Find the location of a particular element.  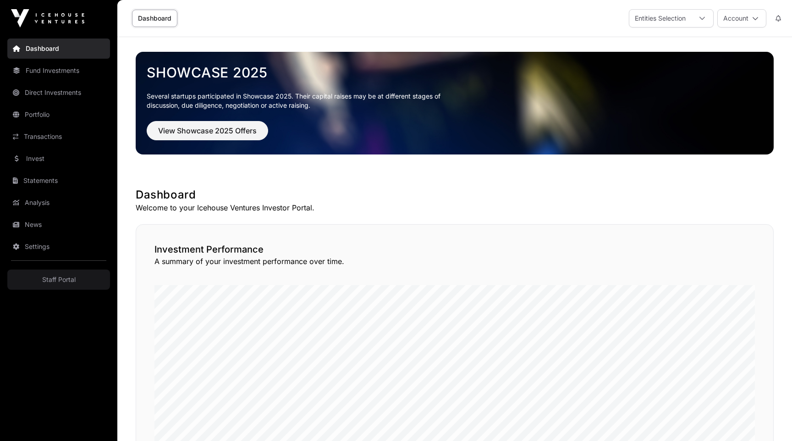

a: Settings is located at coordinates (59, 247).